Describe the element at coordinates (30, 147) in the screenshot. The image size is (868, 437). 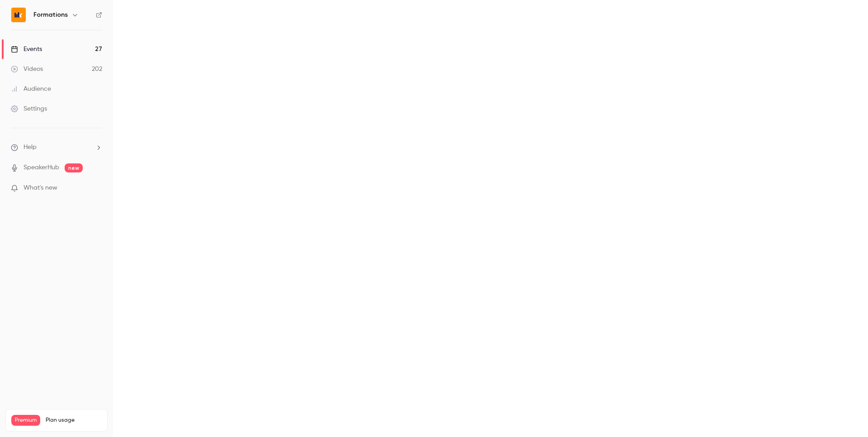
I see `span: Help` at that location.